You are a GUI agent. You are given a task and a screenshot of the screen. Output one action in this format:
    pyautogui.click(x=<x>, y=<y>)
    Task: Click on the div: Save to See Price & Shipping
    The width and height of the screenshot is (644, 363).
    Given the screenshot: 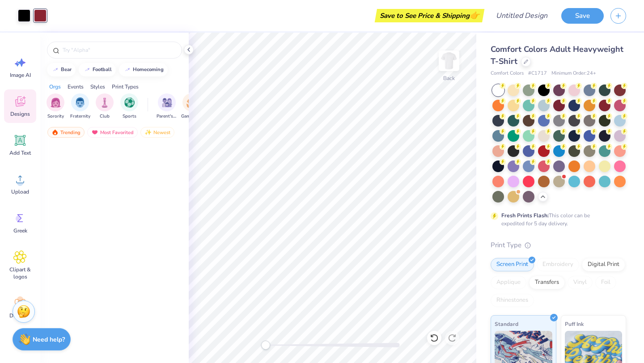 What is the action you would take?
    pyautogui.click(x=430, y=16)
    